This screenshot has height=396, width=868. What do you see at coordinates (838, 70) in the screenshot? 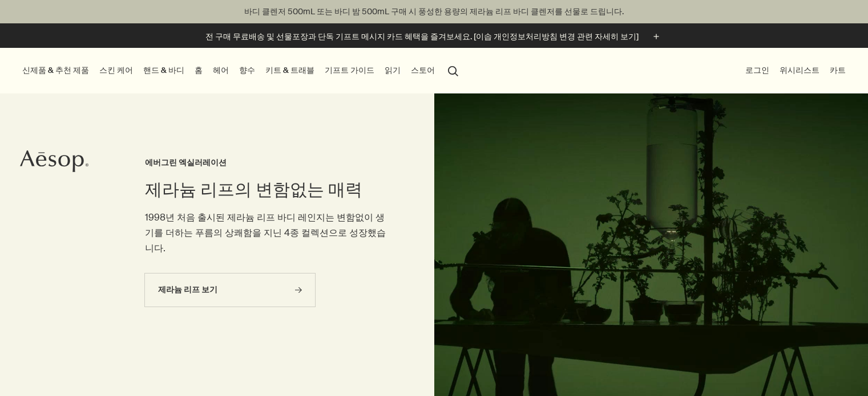
I see `button: 카트` at bounding box center [838, 70].